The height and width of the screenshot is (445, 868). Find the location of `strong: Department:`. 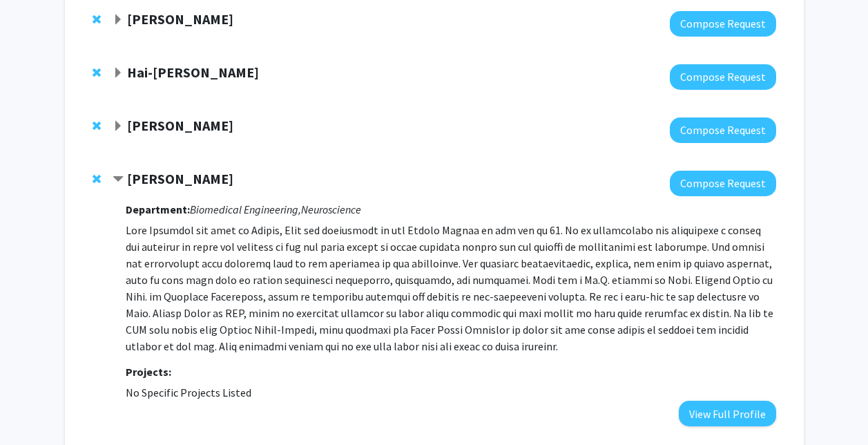

strong: Department: is located at coordinates (157, 209).